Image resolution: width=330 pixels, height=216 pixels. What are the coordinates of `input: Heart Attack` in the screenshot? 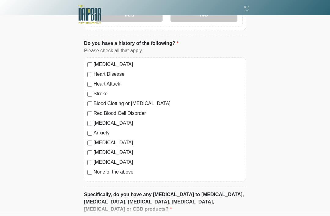 It's located at (90, 85).